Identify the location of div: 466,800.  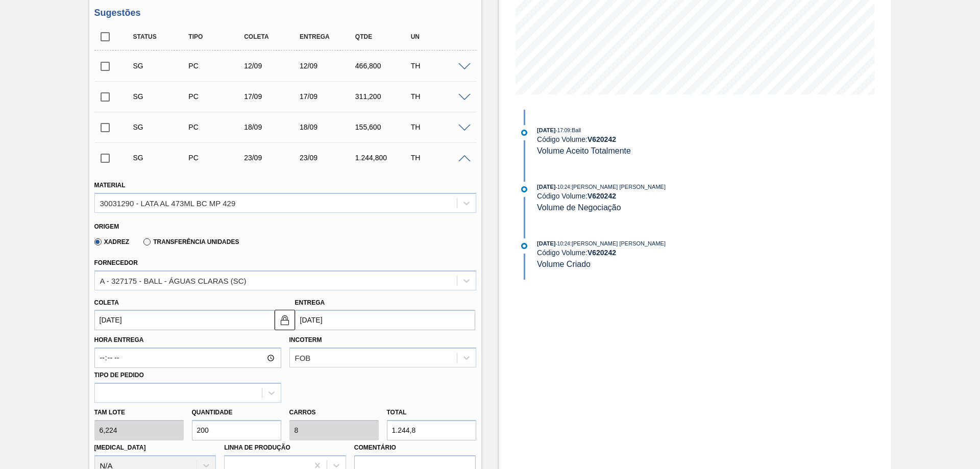
(383, 66).